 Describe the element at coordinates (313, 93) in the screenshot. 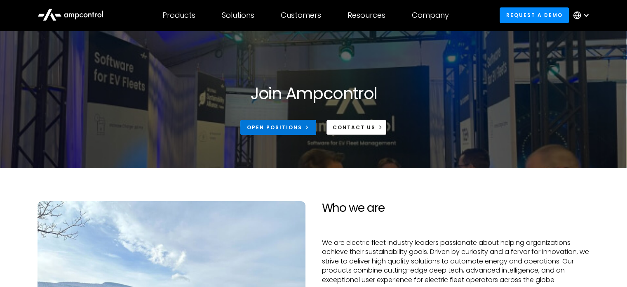

I see `h1: Join Ampcontrol` at that location.